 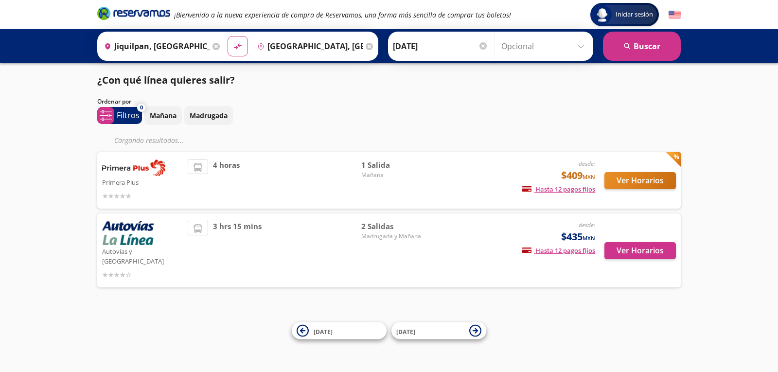 What do you see at coordinates (128, 115) in the screenshot?
I see `p: Filtros` at bounding box center [128, 115].